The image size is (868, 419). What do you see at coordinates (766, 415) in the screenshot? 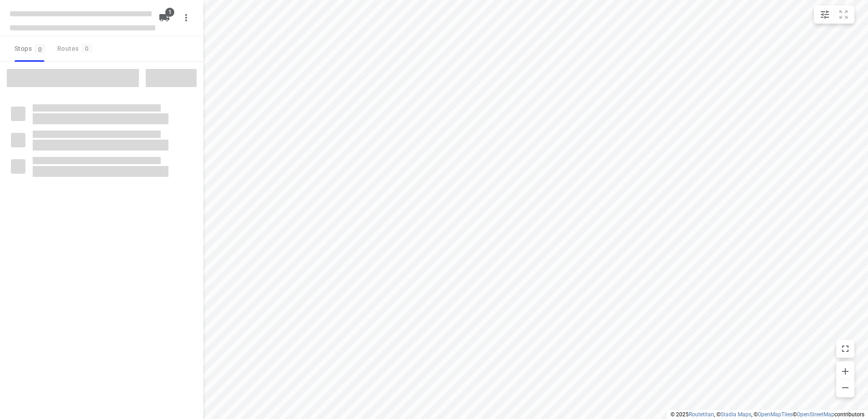
I see `li: © 2025 , © , © © contributors` at bounding box center [766, 415].